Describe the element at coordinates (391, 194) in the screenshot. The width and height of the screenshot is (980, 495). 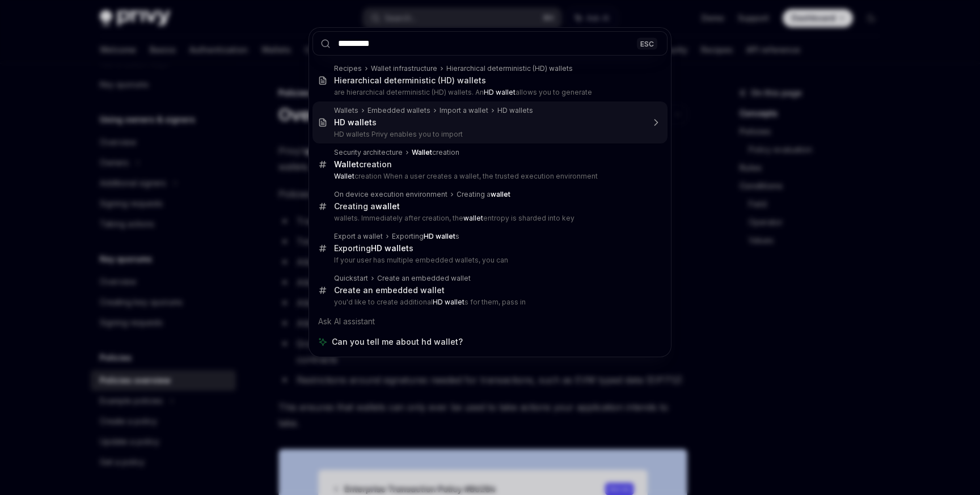
I see `div: On device execution environment` at that location.